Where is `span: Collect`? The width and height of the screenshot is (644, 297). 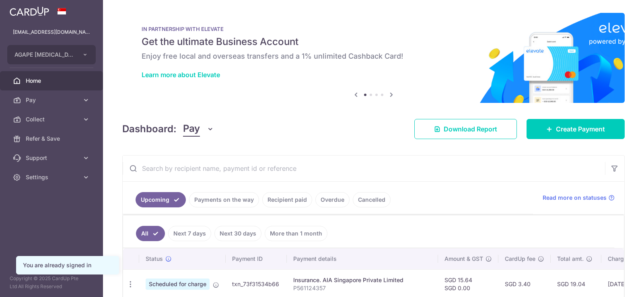
span: Collect is located at coordinates (52, 120).